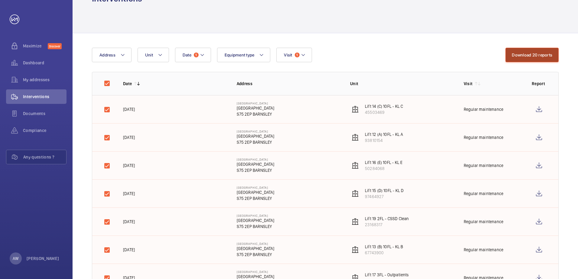 Image resolution: width=578 pixels, height=279 pixels. I want to click on span: Discover, so click(55, 46).